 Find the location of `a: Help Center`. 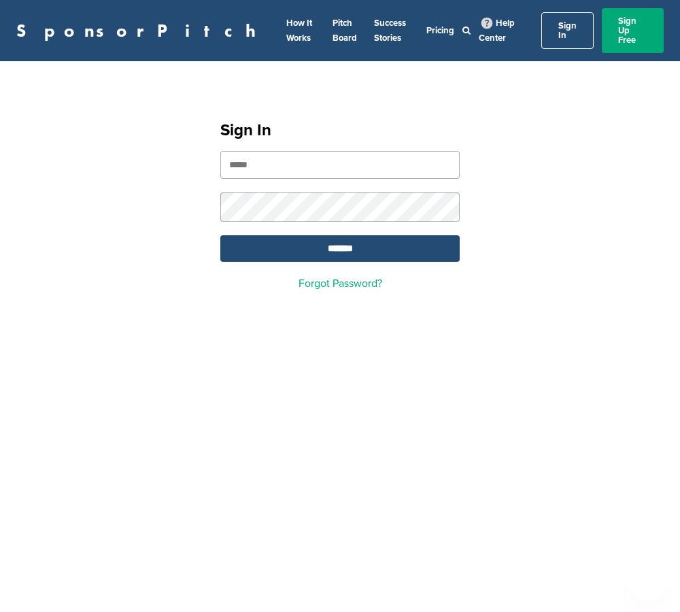

a: Help Center is located at coordinates (496, 31).